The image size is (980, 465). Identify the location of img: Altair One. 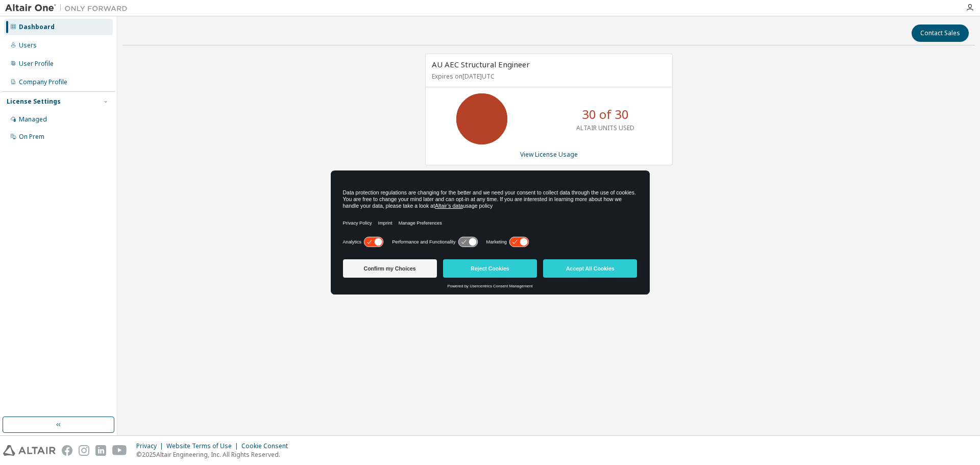
(69, 8).